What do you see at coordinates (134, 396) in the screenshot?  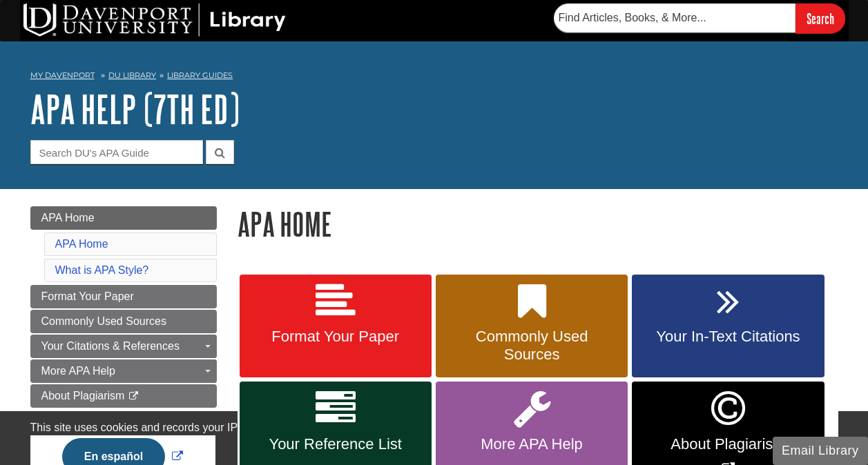 I see `i: This link opens in a new window` at bounding box center [134, 396].